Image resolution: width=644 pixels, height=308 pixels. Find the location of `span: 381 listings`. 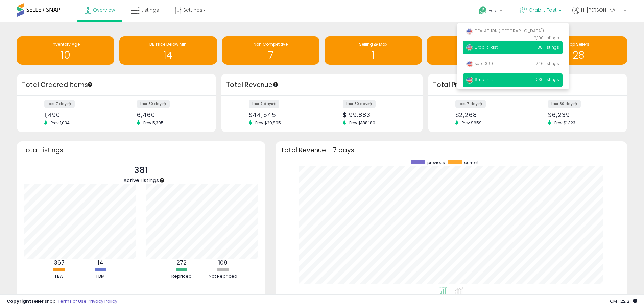

span: 381 listings is located at coordinates (548, 47).